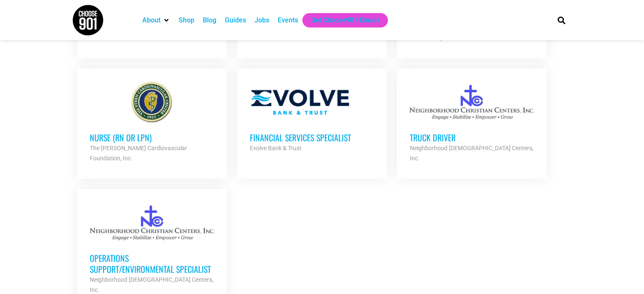 Image resolution: width=644 pixels, height=294 pixels. Describe the element at coordinates (472, 137) in the screenshot. I see `h3: Truck Driver` at that location.